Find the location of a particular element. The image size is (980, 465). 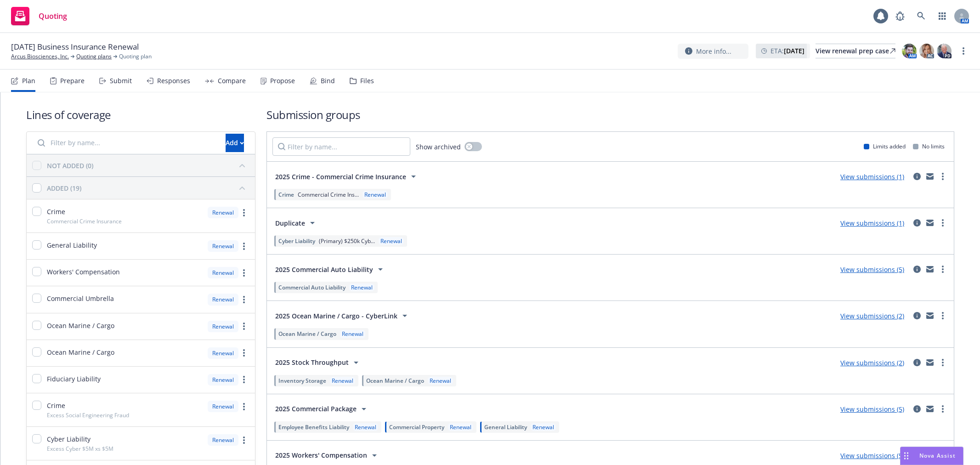

div: Plan is located at coordinates (28, 81).